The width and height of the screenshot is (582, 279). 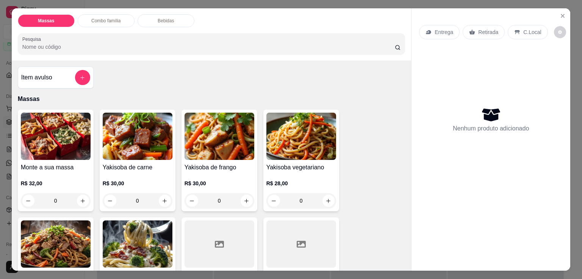 I want to click on p: Combo família, so click(x=106, y=21).